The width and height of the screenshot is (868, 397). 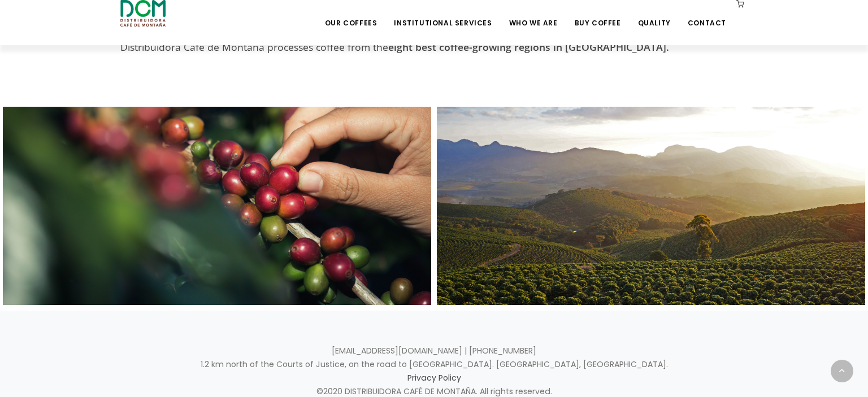 I want to click on font: Who We Are, so click(x=533, y=22).